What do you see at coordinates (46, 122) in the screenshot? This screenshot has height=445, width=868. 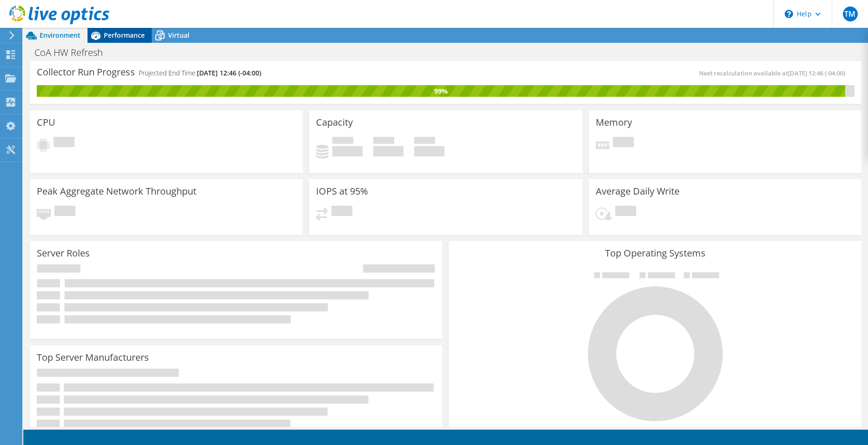 I see `h3: CPU` at bounding box center [46, 122].